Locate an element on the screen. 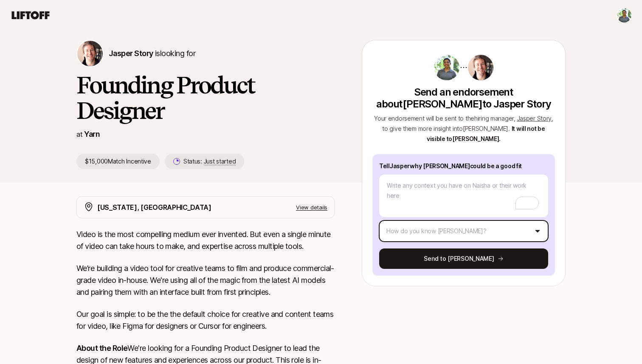 The width and height of the screenshot is (642, 364). p: Status: is located at coordinates (210, 161).